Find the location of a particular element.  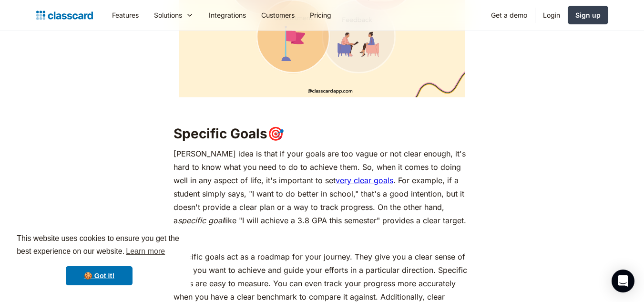

a: Pricing is located at coordinates (320, 15).